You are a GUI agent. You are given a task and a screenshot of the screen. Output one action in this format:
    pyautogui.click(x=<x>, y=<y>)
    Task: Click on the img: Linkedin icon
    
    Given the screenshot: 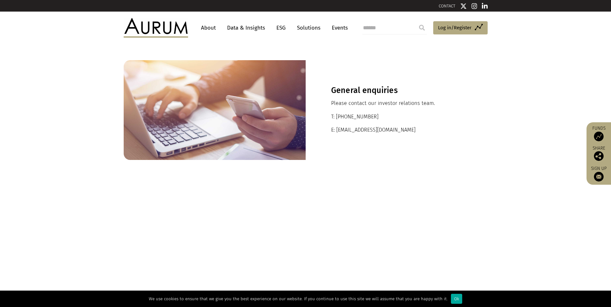 What is the action you would take?
    pyautogui.click(x=485, y=6)
    